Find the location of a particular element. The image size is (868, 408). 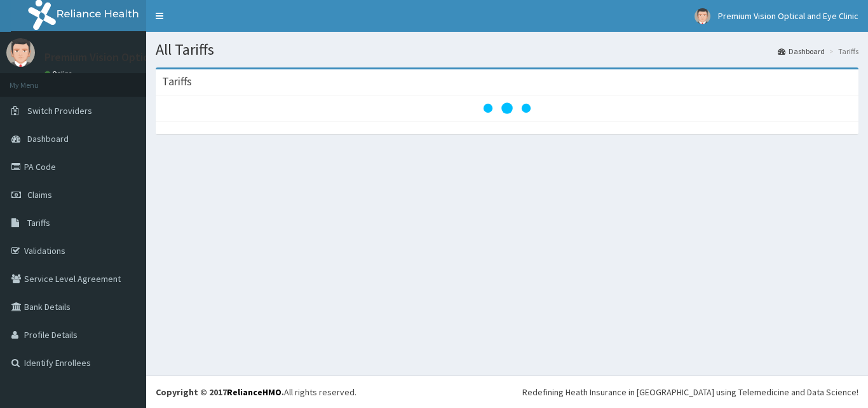

h1: All Tariffs is located at coordinates (507, 50).